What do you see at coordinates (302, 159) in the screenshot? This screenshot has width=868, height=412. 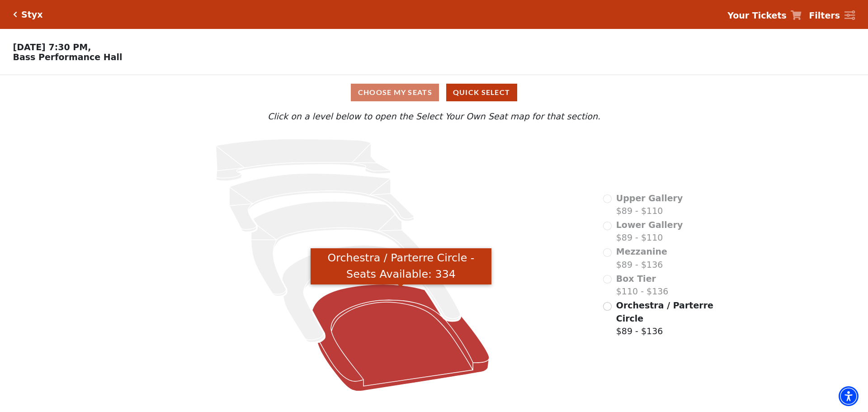 I see `path: Upper Gallery - Seats Available: 0` at bounding box center [302, 159].